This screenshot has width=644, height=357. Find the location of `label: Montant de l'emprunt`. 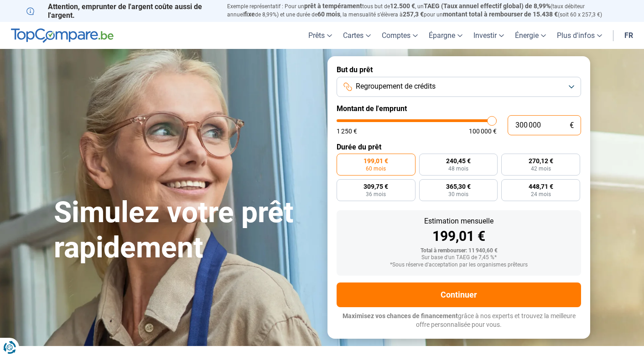

label: Montant de l'emprunt is located at coordinates (459, 108).